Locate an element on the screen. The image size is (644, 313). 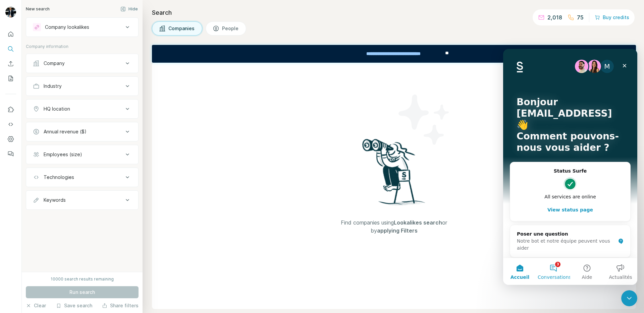
div: Close Step is located at coordinates (478, 6).